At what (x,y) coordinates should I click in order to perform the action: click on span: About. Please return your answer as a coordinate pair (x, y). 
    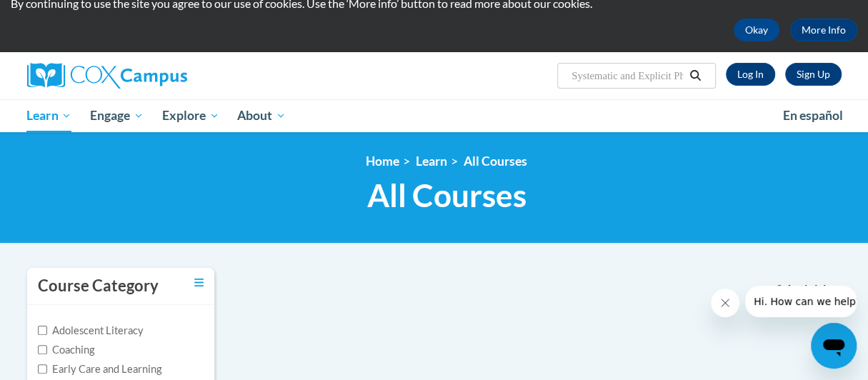
    Looking at the image, I should click on (262, 116).